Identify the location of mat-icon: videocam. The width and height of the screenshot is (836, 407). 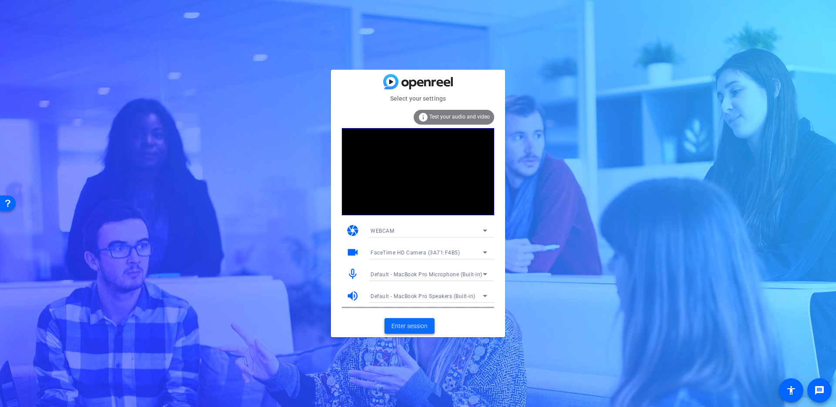
(353, 252).